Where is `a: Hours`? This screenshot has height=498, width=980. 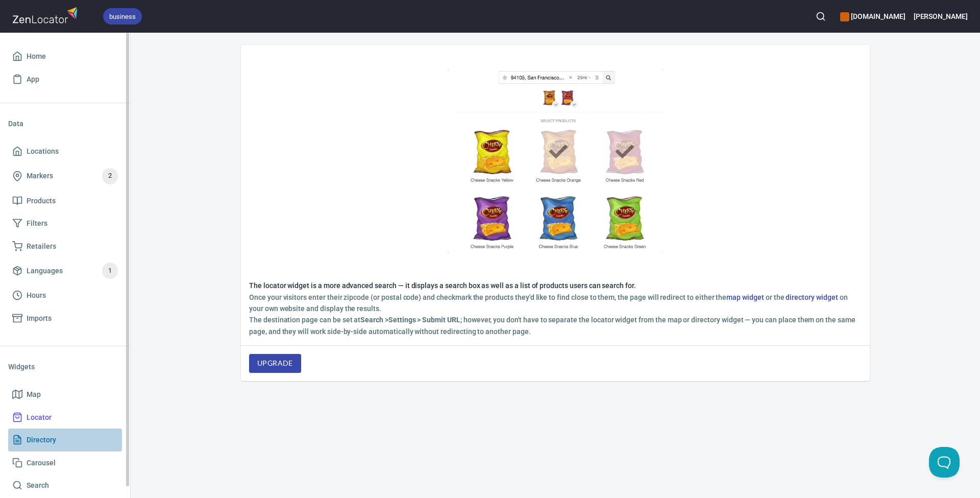 a: Hours is located at coordinates (65, 295).